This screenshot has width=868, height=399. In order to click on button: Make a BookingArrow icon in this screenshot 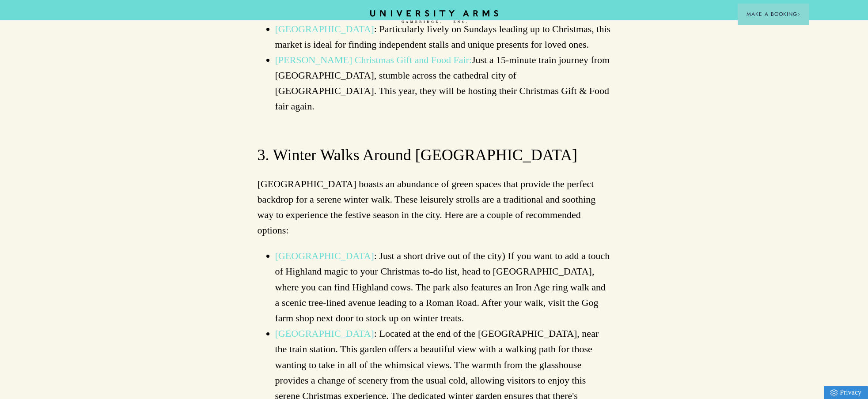, I will do `click(773, 14)`.